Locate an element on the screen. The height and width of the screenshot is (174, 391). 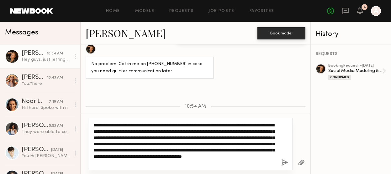
div: 4 is located at coordinates (365, 7).